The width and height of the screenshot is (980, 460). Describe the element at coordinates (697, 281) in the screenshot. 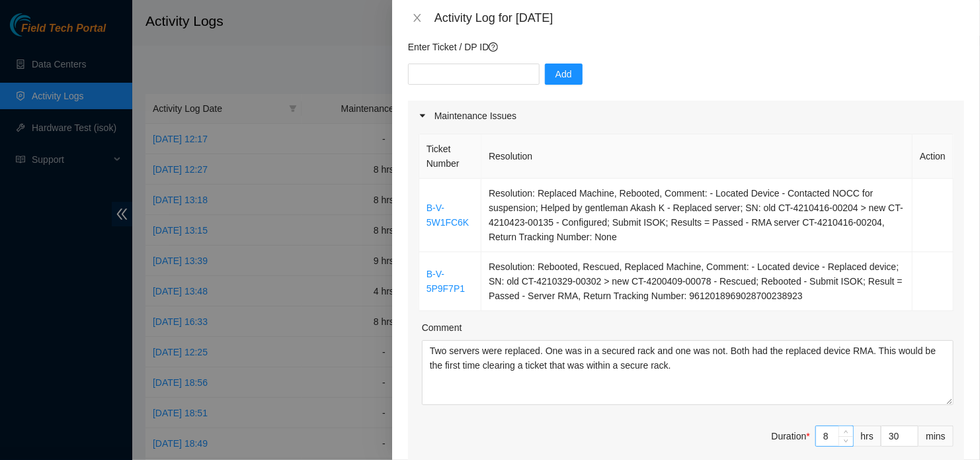

I see `td: Resolution: Rebooted, Rescued, Replaced Machine, Comment: - Located device - Replaced device; SN:...` at that location.